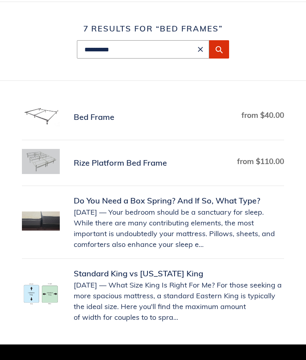 The image size is (306, 360). I want to click on input: Search, so click(143, 49).